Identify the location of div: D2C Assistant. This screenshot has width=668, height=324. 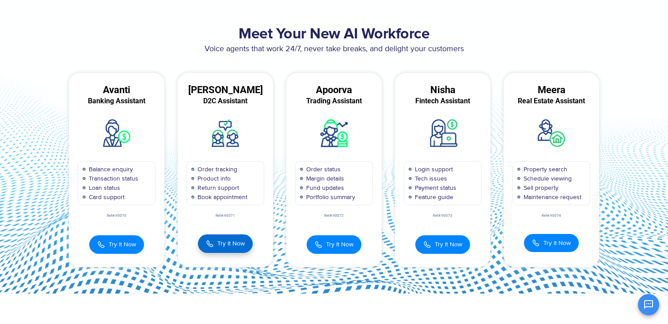
(225, 101).